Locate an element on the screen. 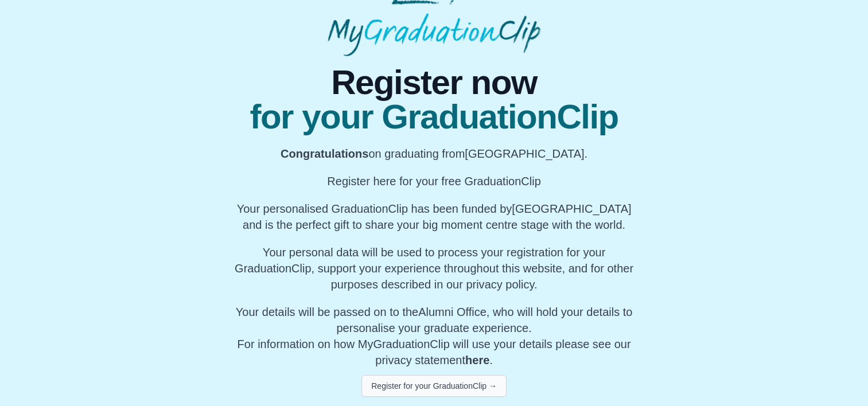 Image resolution: width=868 pixels, height=406 pixels. span: Your details will be passed on to the , who will hold your details to personalise your graduate e... is located at coordinates (434, 320).